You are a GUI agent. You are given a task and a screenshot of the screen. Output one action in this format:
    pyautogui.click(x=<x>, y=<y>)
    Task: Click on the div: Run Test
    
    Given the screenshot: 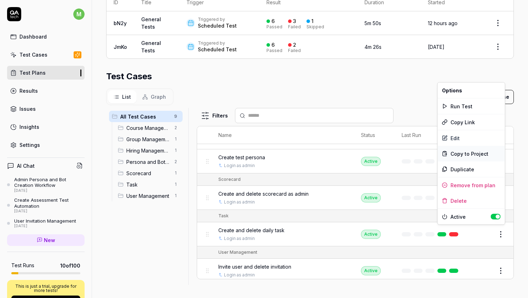 What is the action you would take?
    pyautogui.click(x=471, y=106)
    